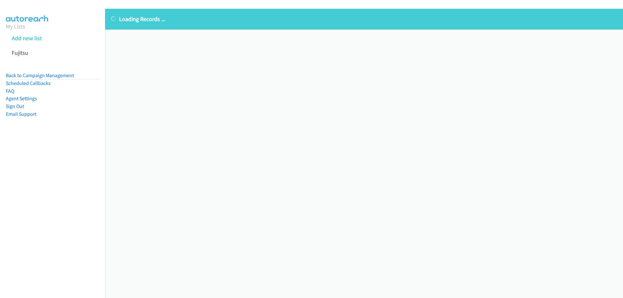 This screenshot has height=298, width=623. Describe the element at coordinates (20, 53) in the screenshot. I see `a: Fujitsu` at that location.